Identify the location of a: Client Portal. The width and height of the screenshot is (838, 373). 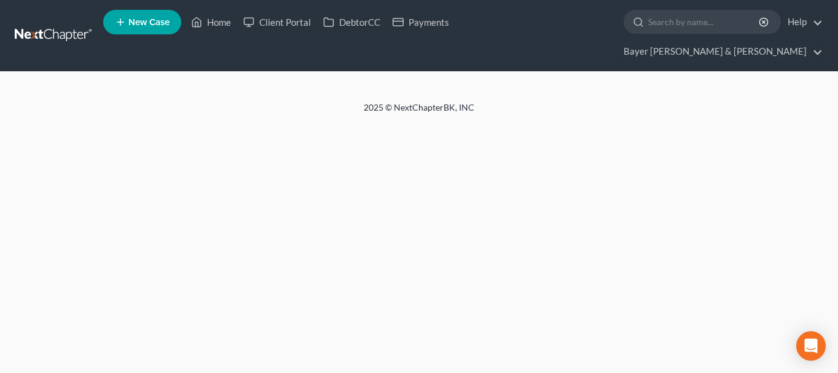
(277, 22).